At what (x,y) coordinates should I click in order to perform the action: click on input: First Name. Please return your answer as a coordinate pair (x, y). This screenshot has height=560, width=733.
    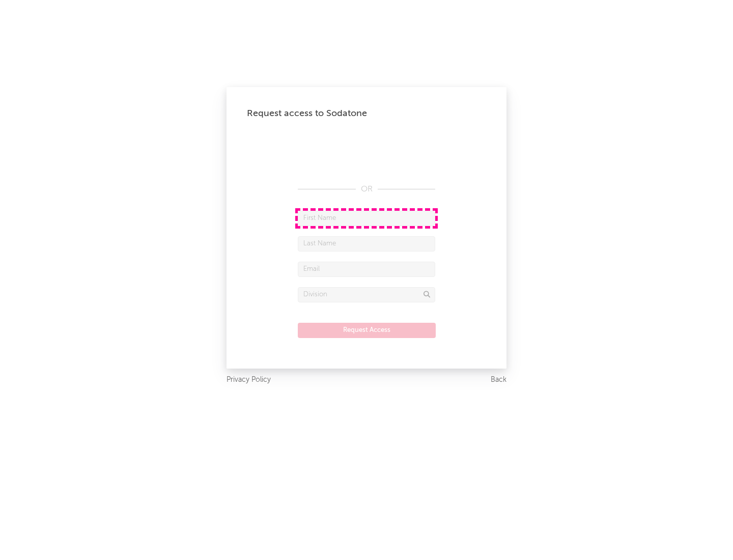
    Looking at the image, I should click on (367, 219).